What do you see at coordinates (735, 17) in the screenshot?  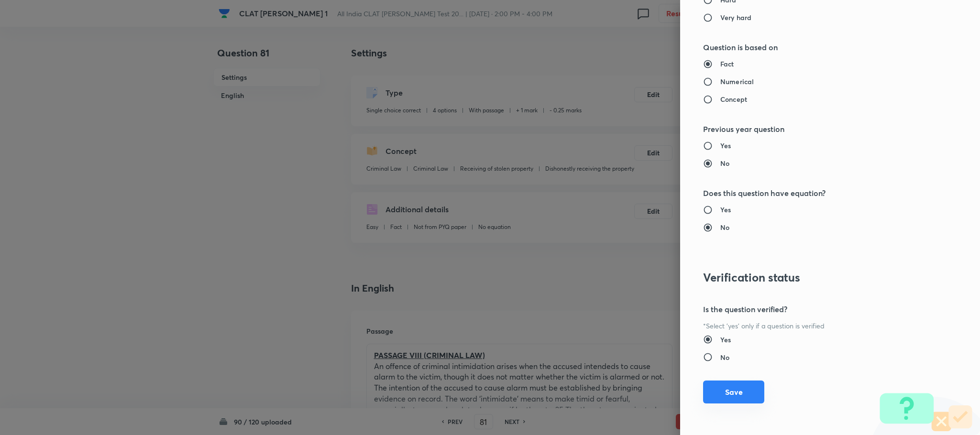 I see `h6: Very hard` at bounding box center [735, 17].